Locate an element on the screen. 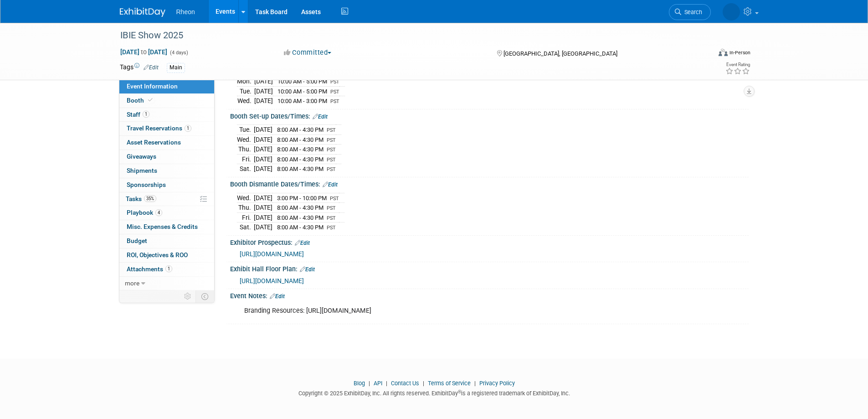  div: IBIE Show 2025 is located at coordinates (407, 35).